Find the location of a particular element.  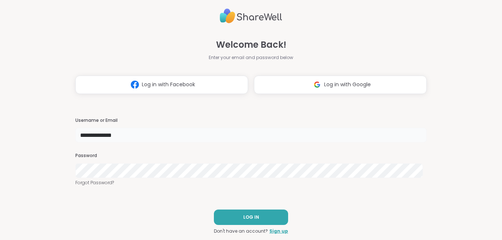

span: Log in with Google is located at coordinates (347, 84).